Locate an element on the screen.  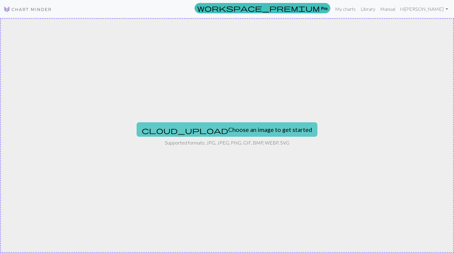
a: Library is located at coordinates (368, 9).